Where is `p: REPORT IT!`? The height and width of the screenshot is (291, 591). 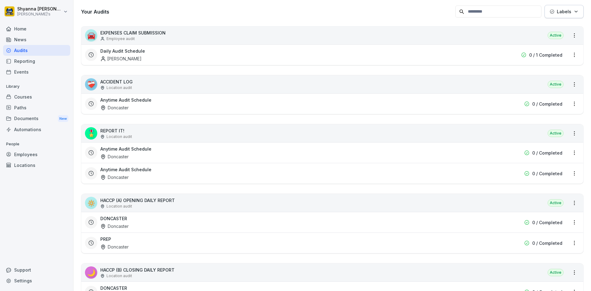
p: REPORT IT! is located at coordinates (116, 131).